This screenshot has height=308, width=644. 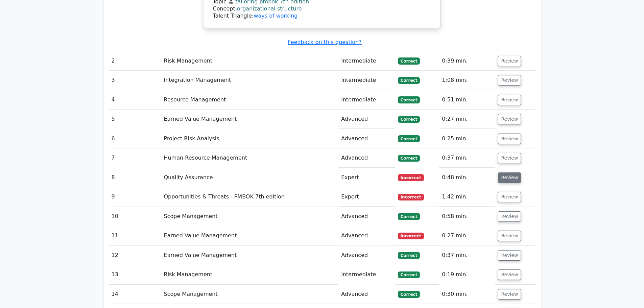 I want to click on a: organizational structure, so click(x=269, y=9).